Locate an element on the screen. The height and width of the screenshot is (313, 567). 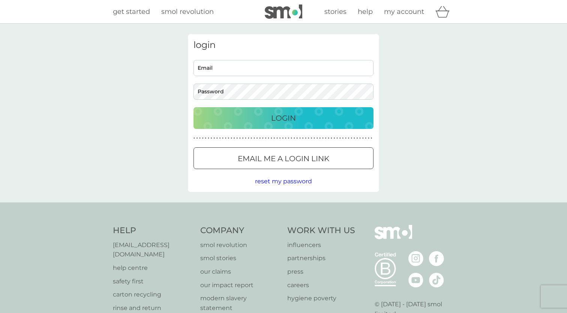
p: our claims is located at coordinates (240, 272).